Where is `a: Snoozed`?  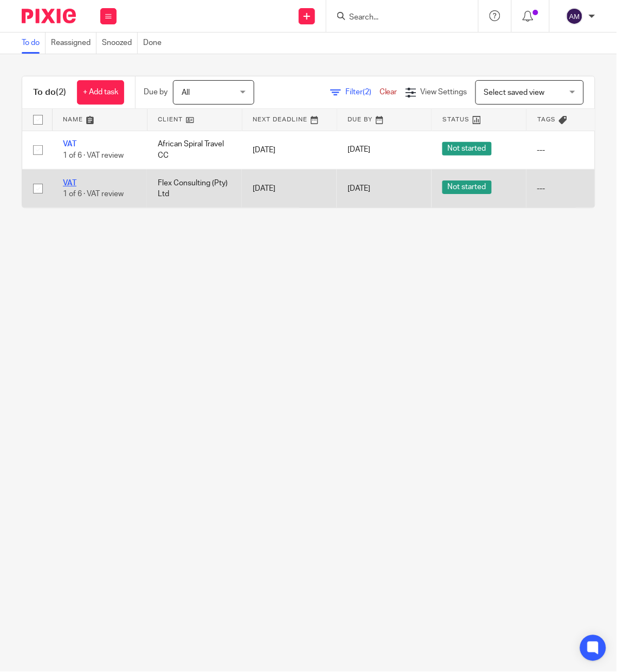 a: Snoozed is located at coordinates (120, 43).